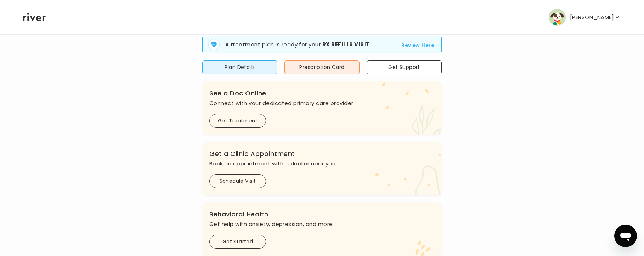 Image resolution: width=644 pixels, height=256 pixels. Describe the element at coordinates (322, 103) in the screenshot. I see `p: Connect with your dedicated primary care provider` at that location.